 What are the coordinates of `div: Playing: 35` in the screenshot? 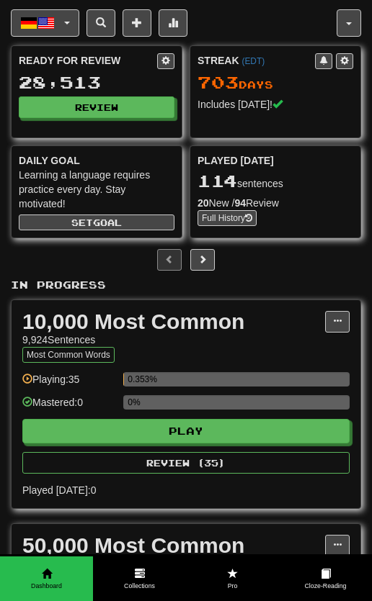 It's located at (69, 384).